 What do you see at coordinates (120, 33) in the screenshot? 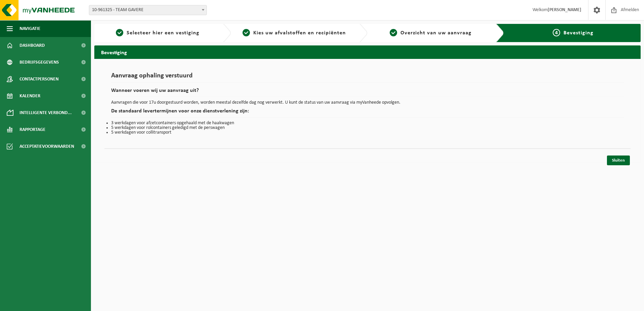
I see `span: 1` at bounding box center [120, 33].